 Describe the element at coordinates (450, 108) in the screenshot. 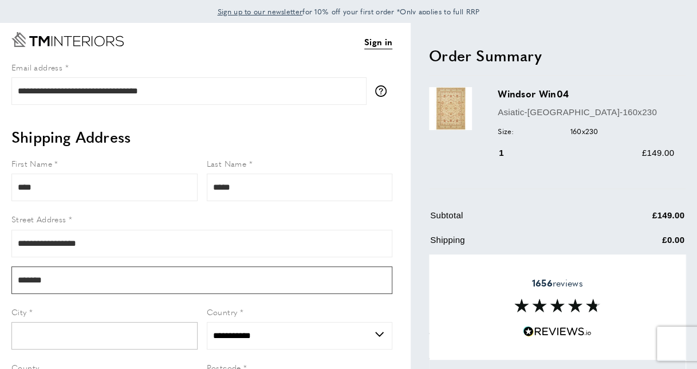

I see `img: Windsor Win04` at that location.